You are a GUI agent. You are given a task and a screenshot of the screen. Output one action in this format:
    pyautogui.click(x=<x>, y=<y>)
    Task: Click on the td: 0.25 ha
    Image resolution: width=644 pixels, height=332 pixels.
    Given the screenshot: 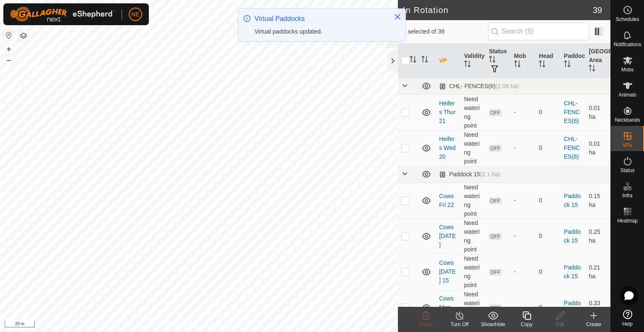 What is the action you would take?
    pyautogui.click(x=598, y=236)
    